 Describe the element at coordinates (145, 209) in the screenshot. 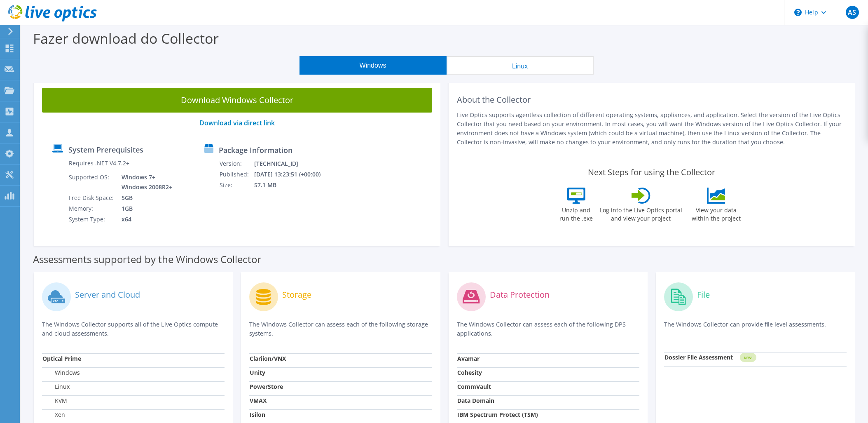

I see `td: 1GB` at that location.